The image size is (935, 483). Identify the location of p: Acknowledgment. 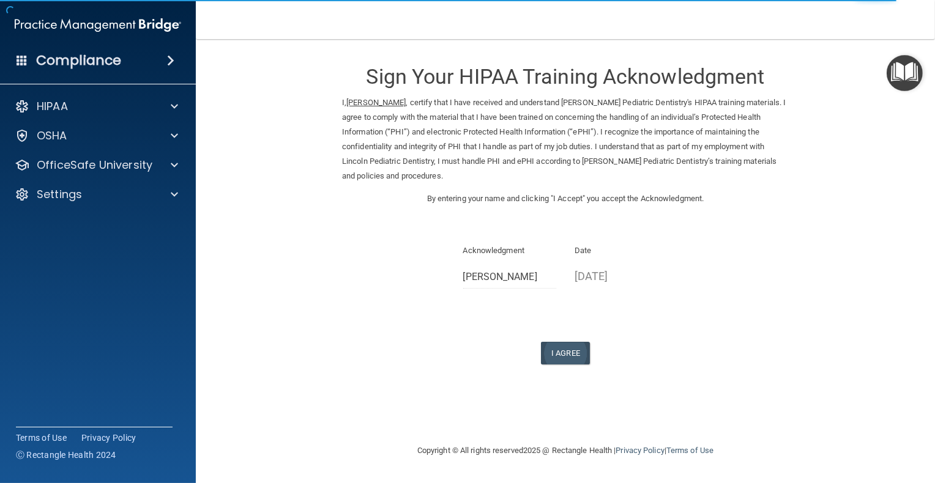
(510, 251).